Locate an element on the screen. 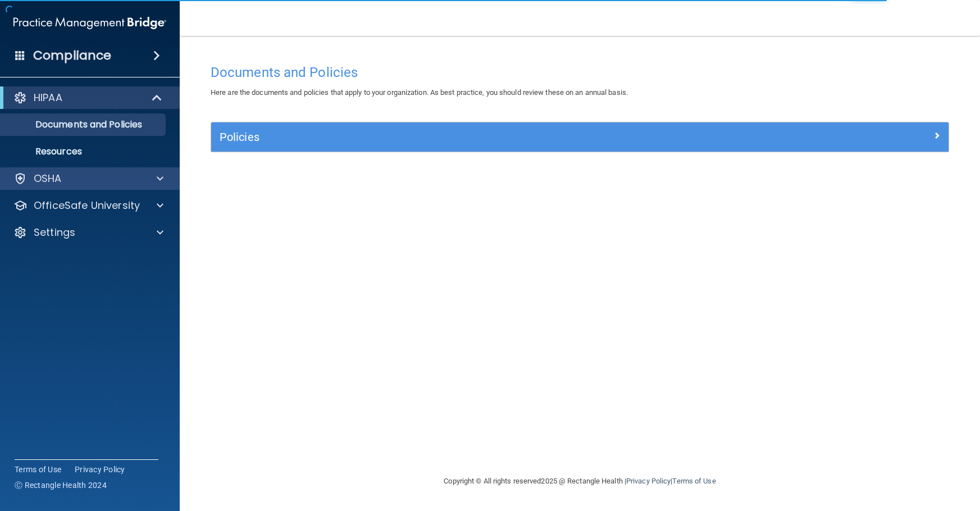 This screenshot has width=980, height=511. h4: Compliance is located at coordinates (72, 56).